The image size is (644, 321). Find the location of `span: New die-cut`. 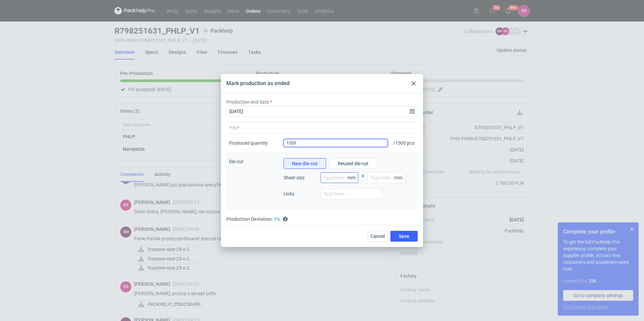

span: New die-cut is located at coordinates (305, 164).